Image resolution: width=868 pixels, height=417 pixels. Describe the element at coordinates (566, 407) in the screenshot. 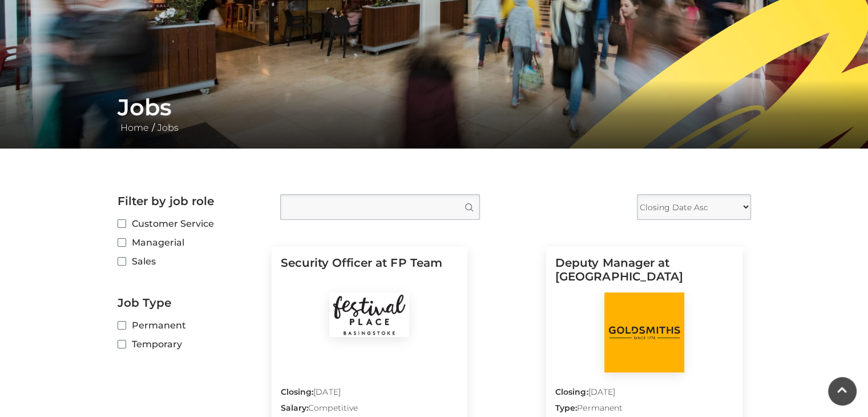

I see `strong: Type:` at that location.